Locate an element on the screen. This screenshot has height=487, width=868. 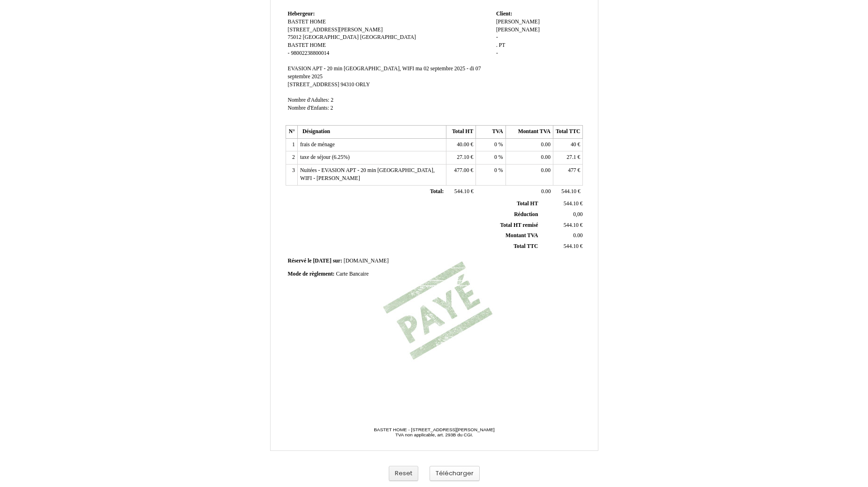
td: 3 is located at coordinates (292, 175).